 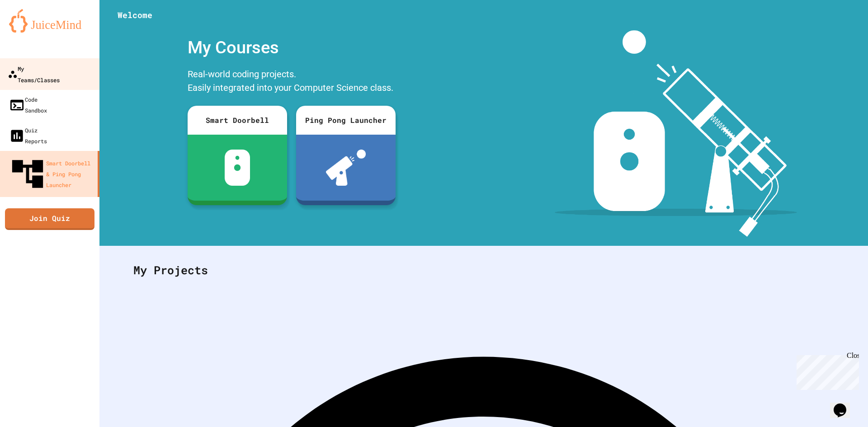 I want to click on a: Join Quiz, so click(x=50, y=220).